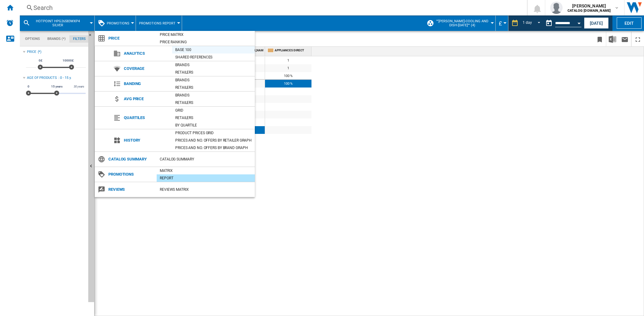  I want to click on div: Report, so click(205, 178).